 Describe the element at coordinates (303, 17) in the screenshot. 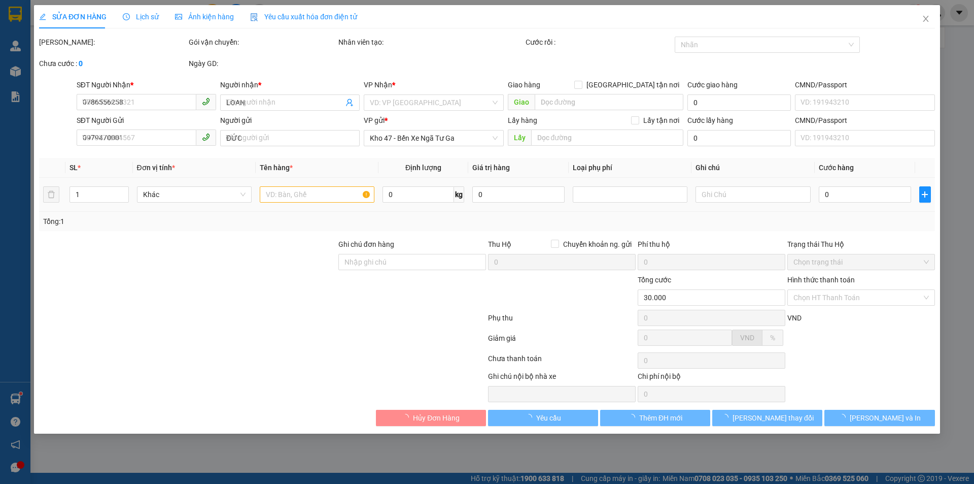

I see `span: Yêu cầu xuất hóa đơn điện tử` at that location.